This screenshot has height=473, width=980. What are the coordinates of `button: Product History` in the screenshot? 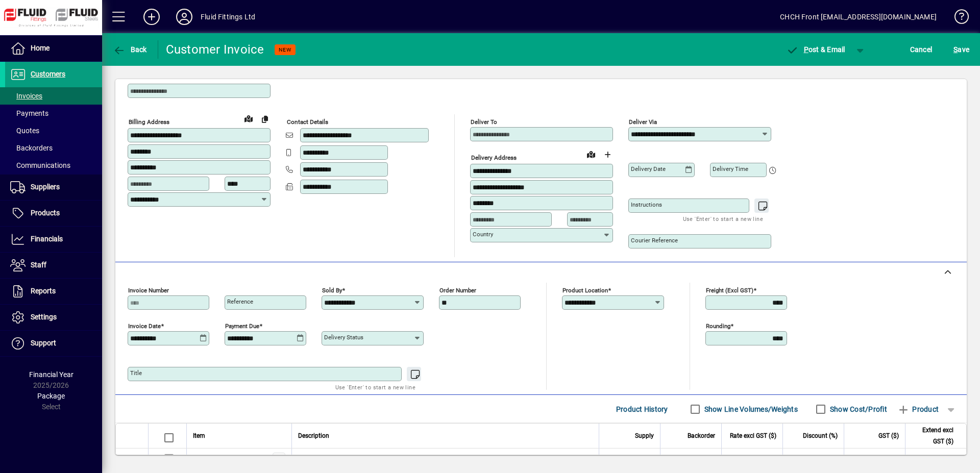 It's located at (642, 409).